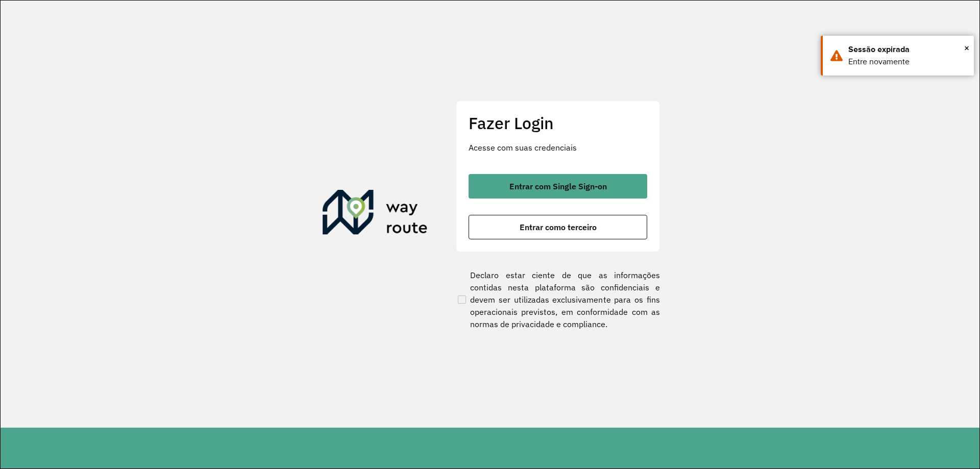  I want to click on p: Acesse com suas credenciais, so click(558, 148).